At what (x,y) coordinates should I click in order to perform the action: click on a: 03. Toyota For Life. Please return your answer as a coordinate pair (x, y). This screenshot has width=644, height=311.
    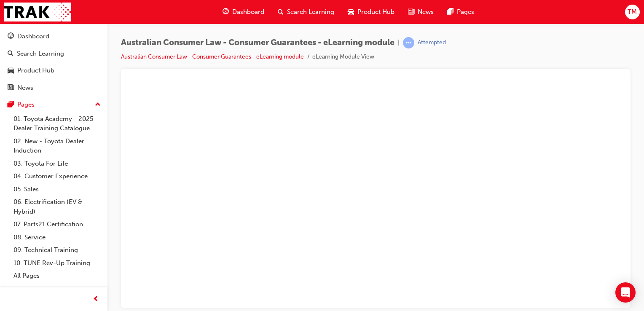
    Looking at the image, I should click on (57, 164).